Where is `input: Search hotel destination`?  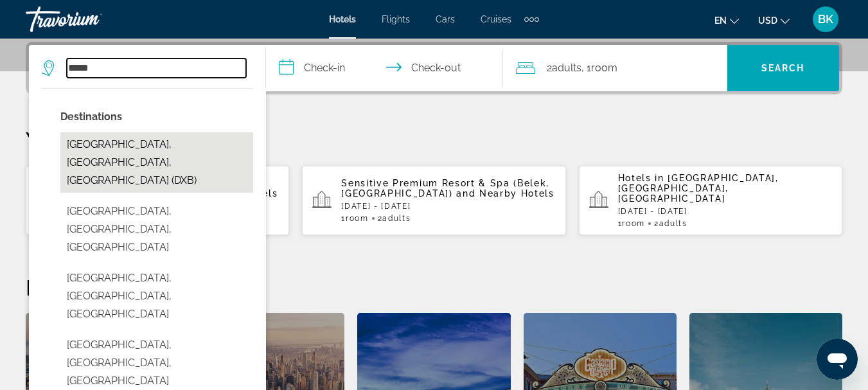
input: Search hotel destination is located at coordinates (156, 68).